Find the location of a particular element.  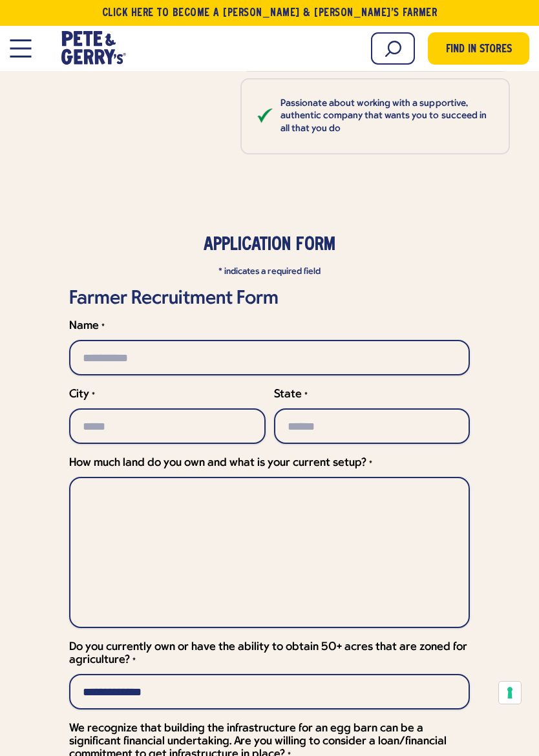

span: State is located at coordinates (288, 394).